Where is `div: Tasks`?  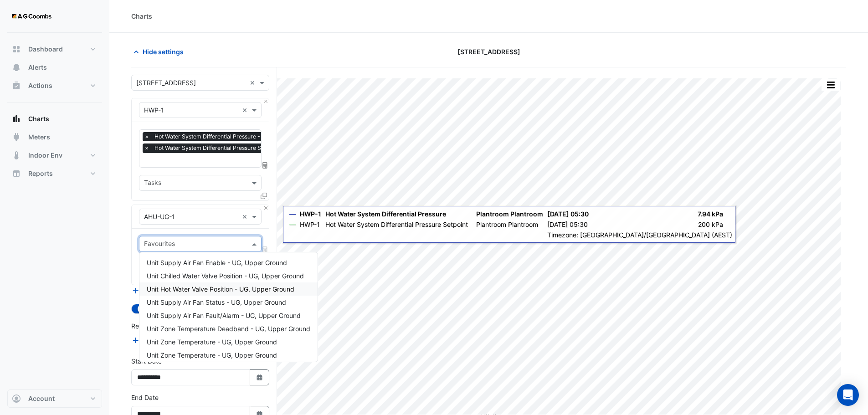
div: Tasks is located at coordinates (152, 184).